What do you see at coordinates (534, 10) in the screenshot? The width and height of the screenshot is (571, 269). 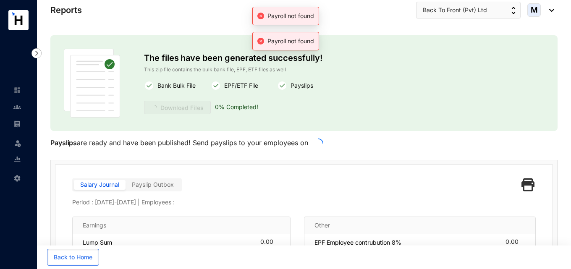 I see `span: M` at bounding box center [534, 10].